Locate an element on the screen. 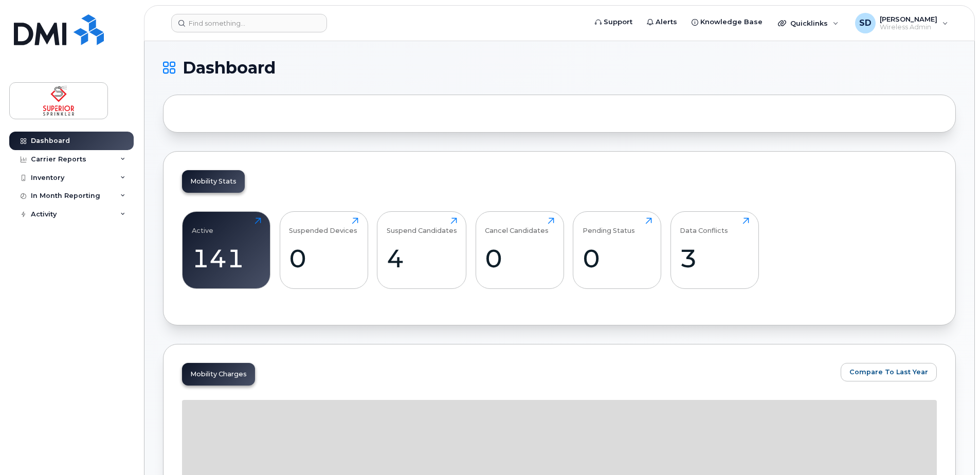  a: Cancel Candidates0 is located at coordinates (520, 250).